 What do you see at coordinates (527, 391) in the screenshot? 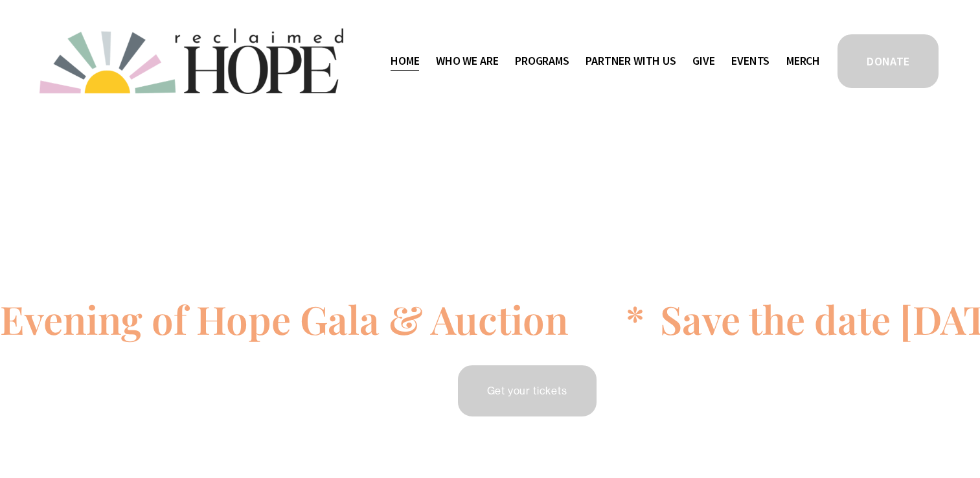
I see `a: Get your tickets` at bounding box center [527, 391].